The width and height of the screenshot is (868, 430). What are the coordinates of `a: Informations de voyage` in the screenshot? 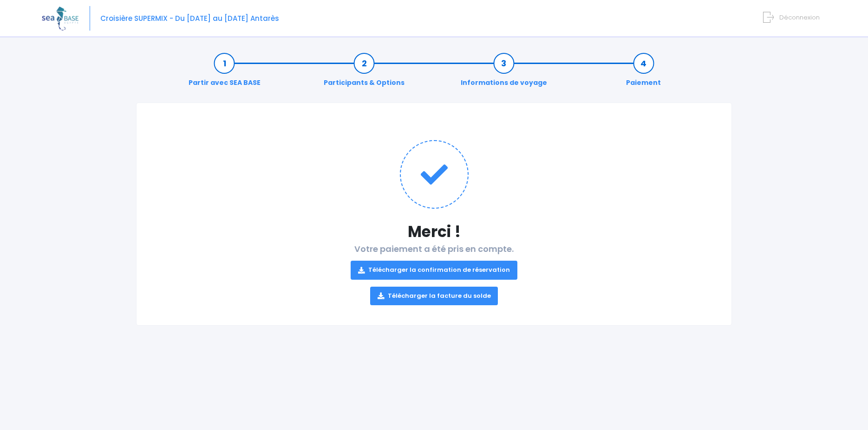 It's located at (504, 73).